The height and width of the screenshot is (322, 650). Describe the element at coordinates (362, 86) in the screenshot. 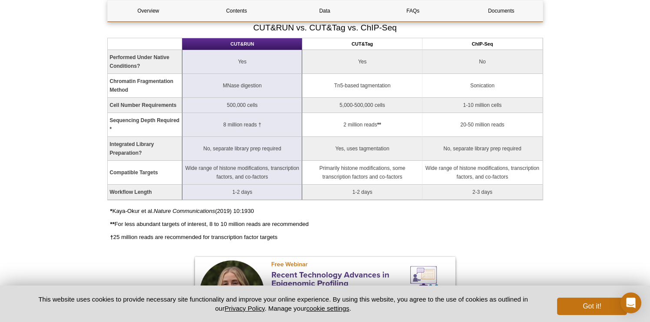

I see `td: Tn5-based tagmentation` at that location.